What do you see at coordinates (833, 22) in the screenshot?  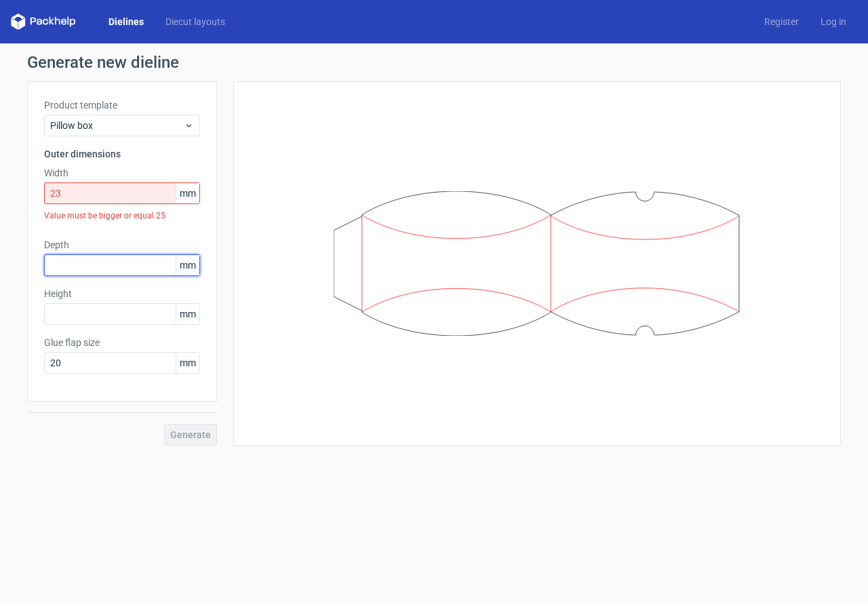 I see `a: Log in` at bounding box center [833, 22].